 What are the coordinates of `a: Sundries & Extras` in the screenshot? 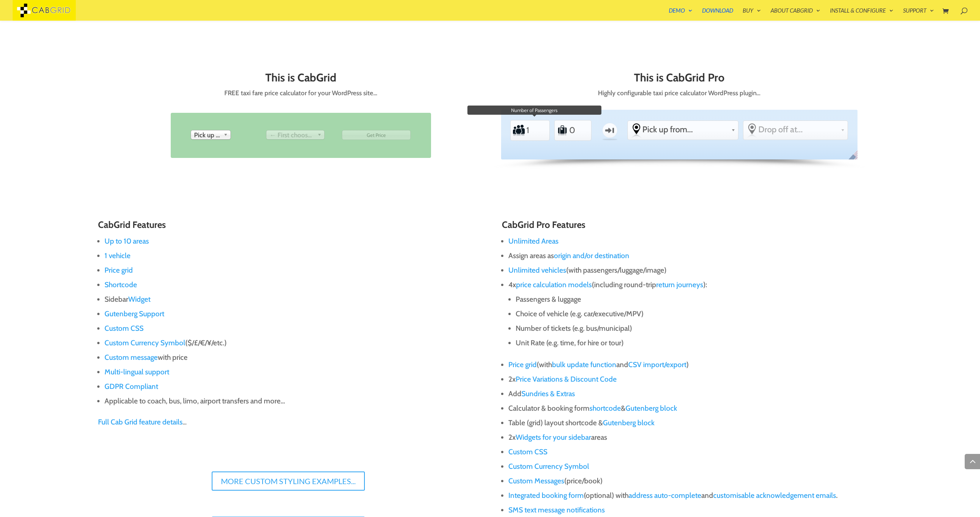 It's located at (548, 394).